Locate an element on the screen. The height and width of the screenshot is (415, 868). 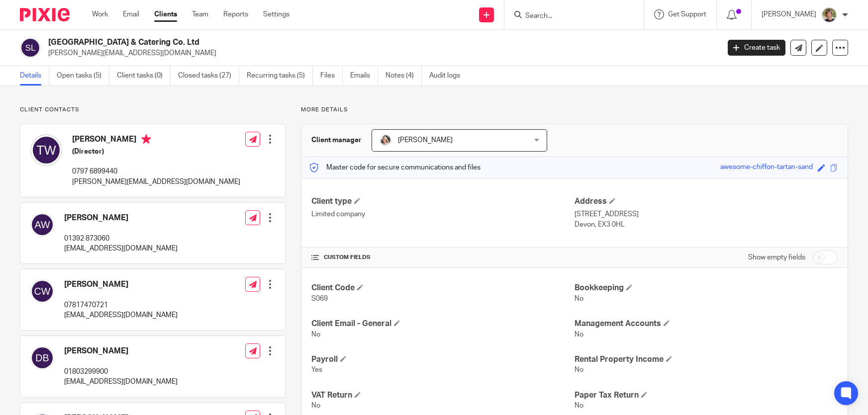
a: Clients is located at coordinates (166, 15).